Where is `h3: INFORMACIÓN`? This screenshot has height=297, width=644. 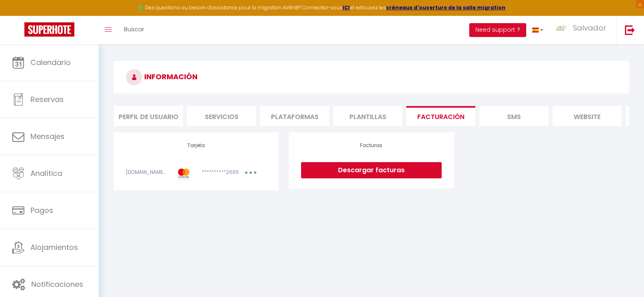
h3: INFORMACIÓN is located at coordinates (371, 77).